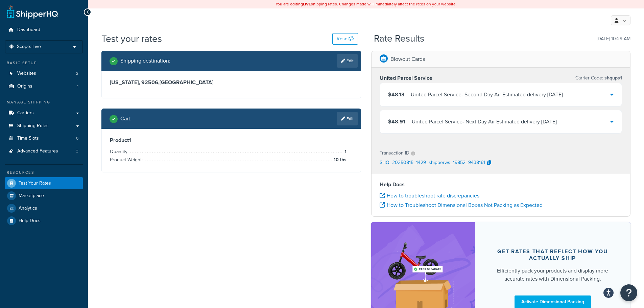  I want to click on span: 3, so click(77, 151).